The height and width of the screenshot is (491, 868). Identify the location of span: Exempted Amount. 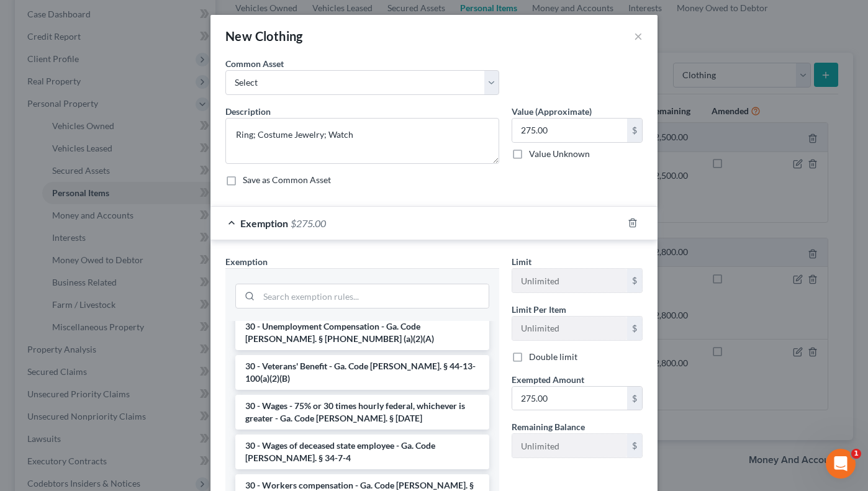
(547, 379).